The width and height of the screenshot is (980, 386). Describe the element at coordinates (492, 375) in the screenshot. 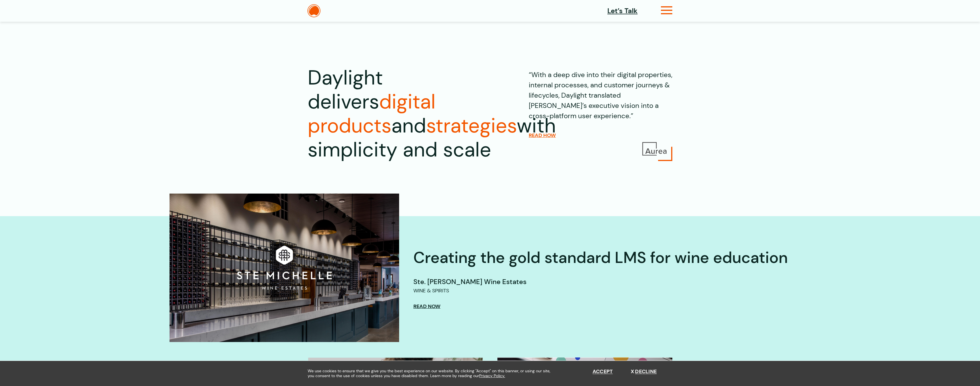

I see `a: Privacy Policy.` at that location.